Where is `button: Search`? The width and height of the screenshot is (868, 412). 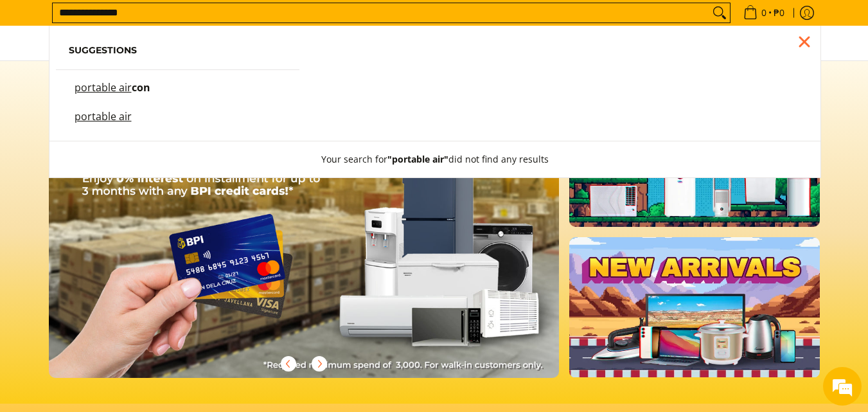 button: Search is located at coordinates (720, 13).